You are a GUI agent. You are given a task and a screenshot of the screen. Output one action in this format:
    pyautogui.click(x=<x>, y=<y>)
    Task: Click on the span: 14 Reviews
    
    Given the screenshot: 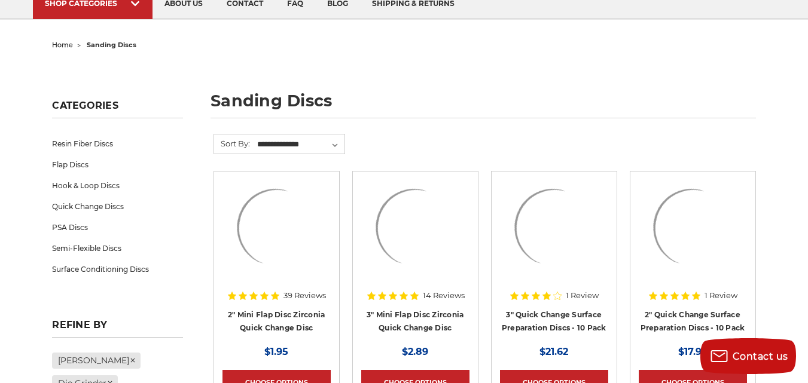 What is the action you would take?
    pyautogui.click(x=444, y=295)
    